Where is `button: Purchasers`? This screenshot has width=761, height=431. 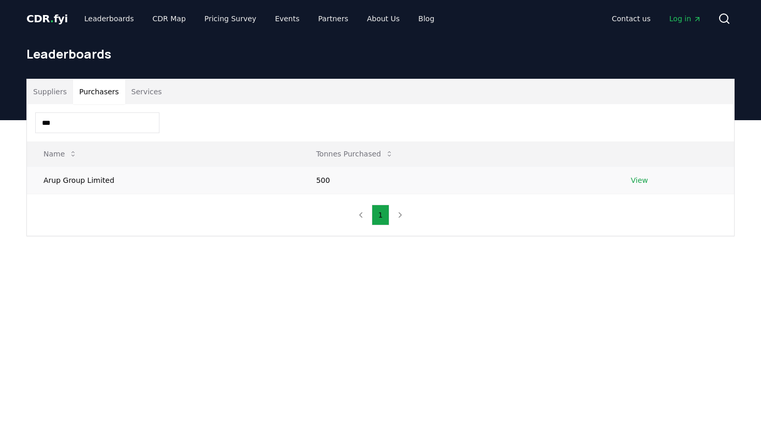
button: Purchasers is located at coordinates (99, 92).